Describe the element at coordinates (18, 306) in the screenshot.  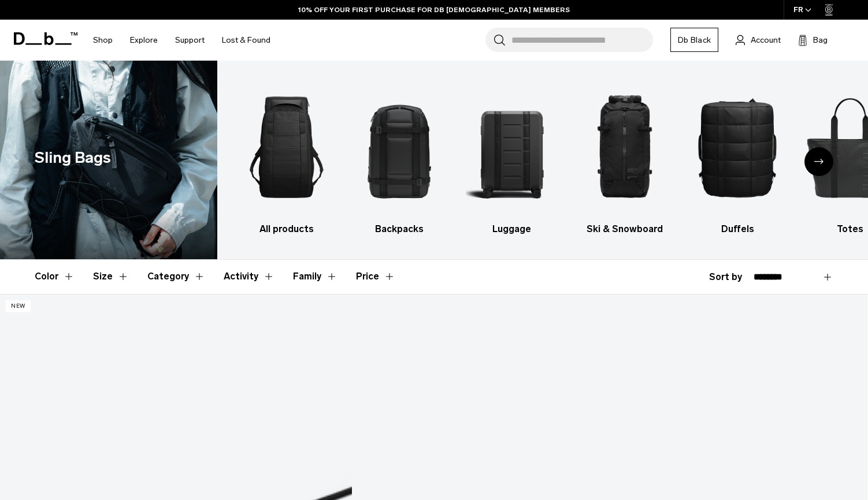
I see `p: New` at that location.